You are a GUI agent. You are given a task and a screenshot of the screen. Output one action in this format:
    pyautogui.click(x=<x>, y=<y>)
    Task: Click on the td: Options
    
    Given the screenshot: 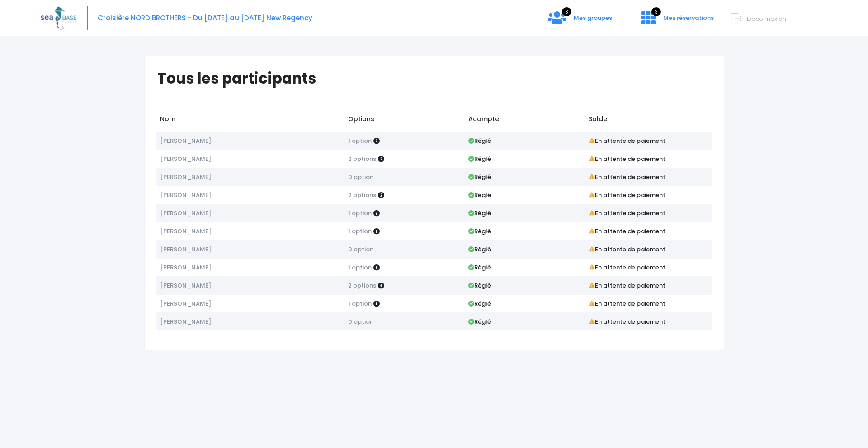 What is the action you would take?
    pyautogui.click(x=403, y=121)
    